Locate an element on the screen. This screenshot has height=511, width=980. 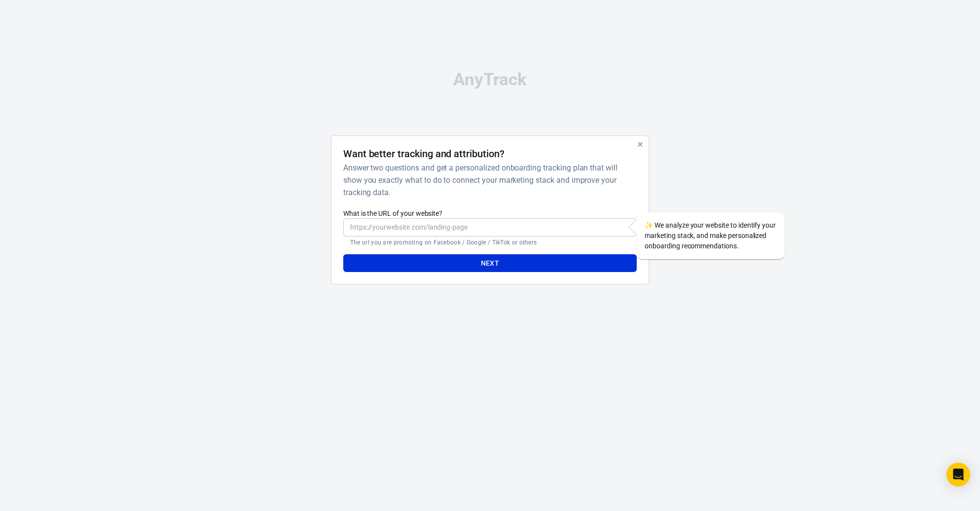
p: The url you are promoting on Facebook / Google / TikTok or others is located at coordinates (490, 243).